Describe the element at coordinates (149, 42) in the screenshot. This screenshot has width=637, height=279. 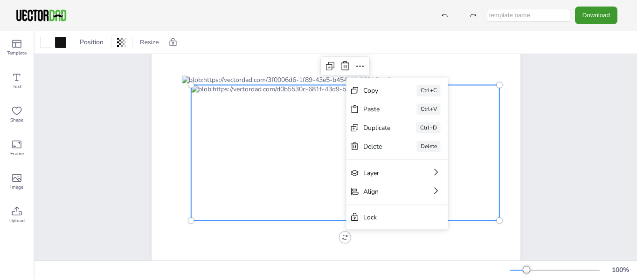
I see `button: Resize` at that location.